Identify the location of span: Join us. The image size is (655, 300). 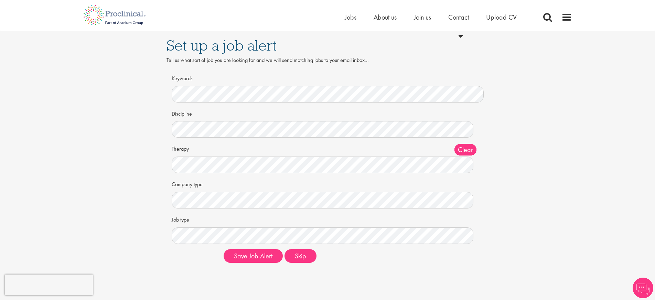
(423, 17).